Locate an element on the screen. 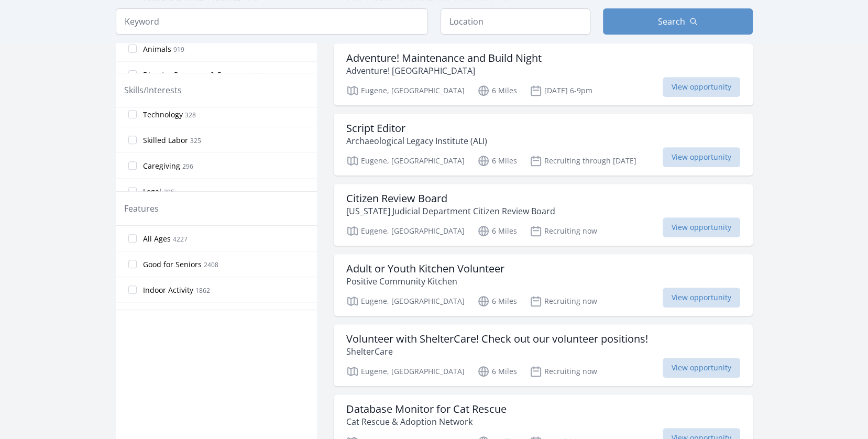 The image size is (868, 439). input: Location is located at coordinates (515, 21).